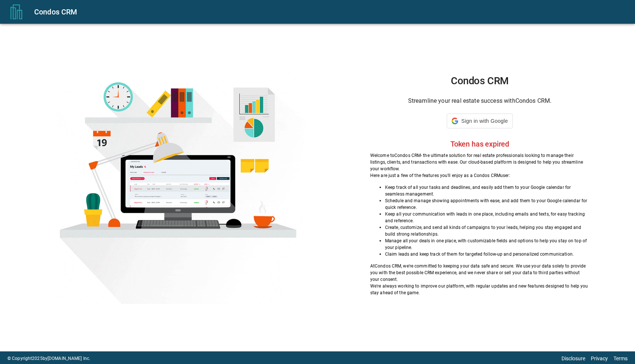 The height and width of the screenshot is (364, 635). Describe the element at coordinates (484, 121) in the screenshot. I see `span: Sign in with Google` at that location.